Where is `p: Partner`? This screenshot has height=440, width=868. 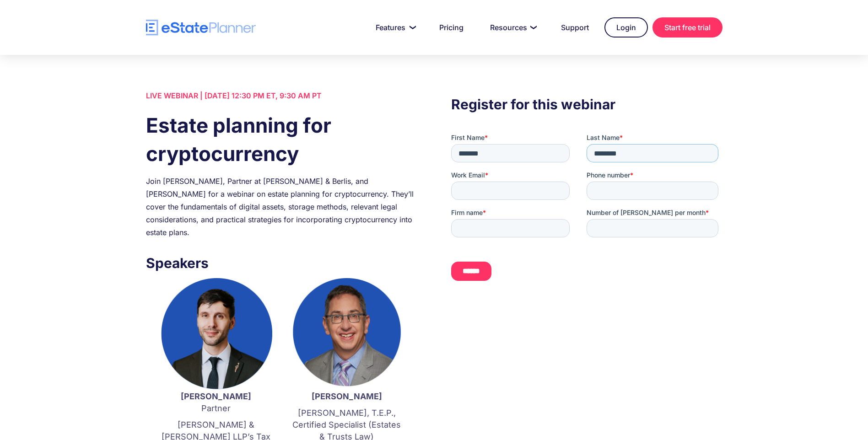
p: Partner is located at coordinates (216, 402).